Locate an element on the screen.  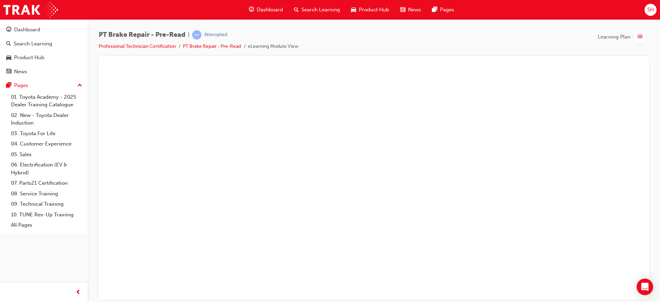
a: news-iconNews is located at coordinates (410, 10).